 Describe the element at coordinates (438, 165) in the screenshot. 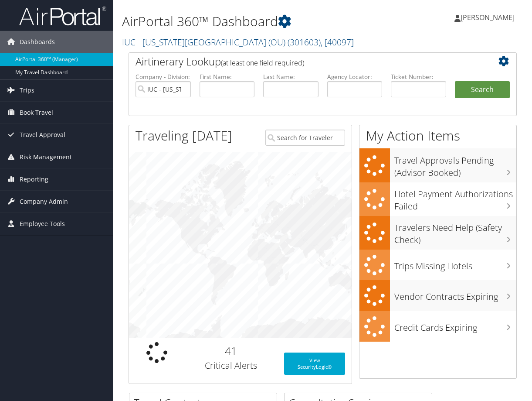

I see `a: Travel Approvals Pending (Advisor Booked)` at that location.